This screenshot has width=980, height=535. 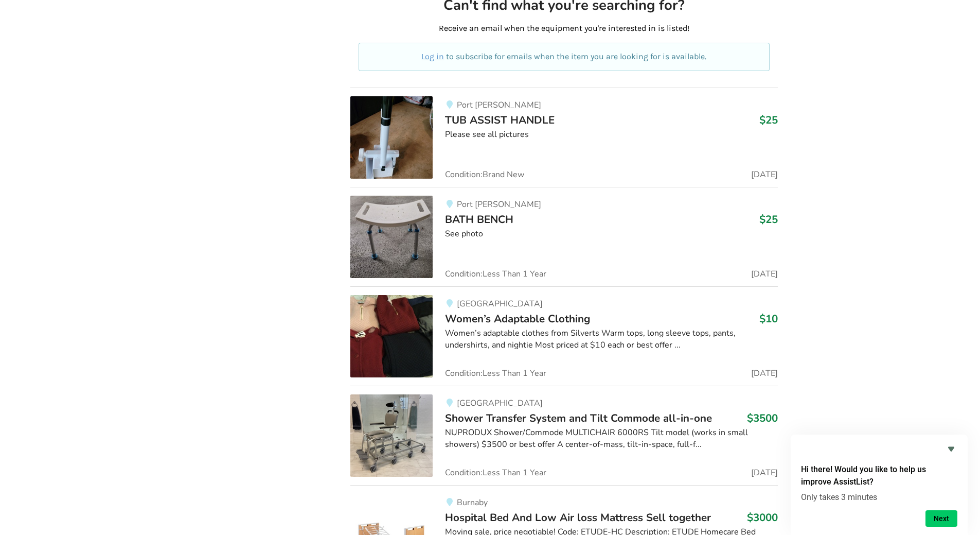 I want to click on img: bathroom safety-tub assist handle, so click(x=392, y=138).